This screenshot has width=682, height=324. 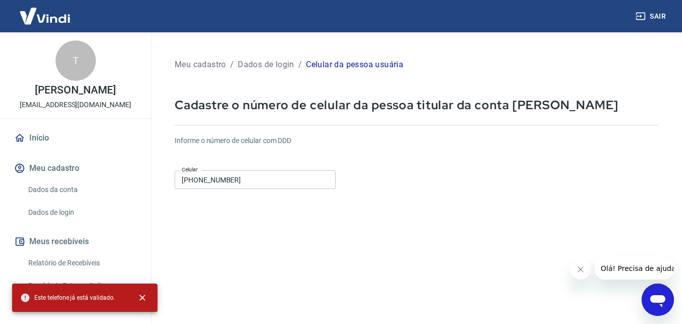 I want to click on a: Relatório de Recebíveis, so click(x=81, y=262).